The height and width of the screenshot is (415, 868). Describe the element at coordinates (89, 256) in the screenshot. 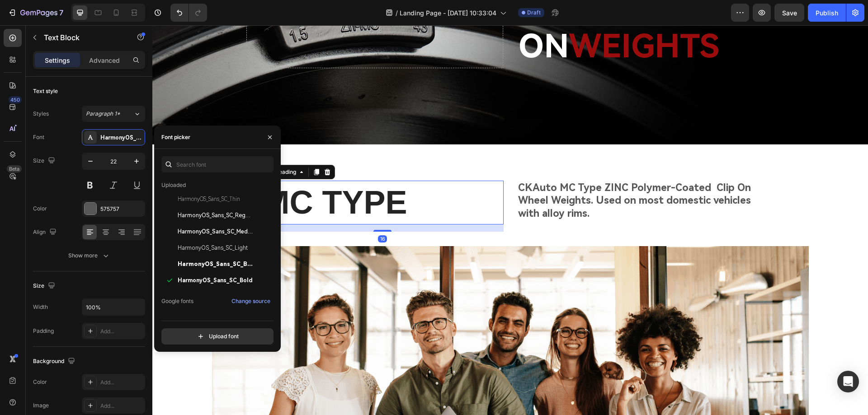

I see `button: Show more` at that location.